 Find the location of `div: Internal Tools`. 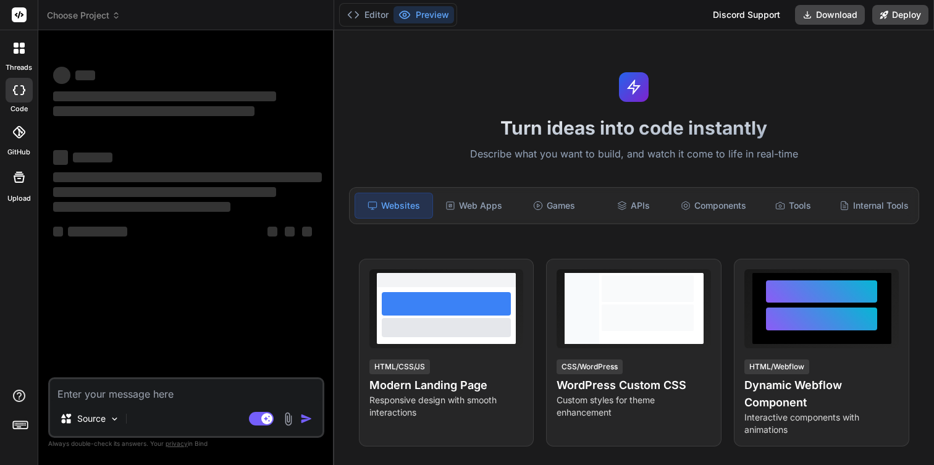

div: Internal Tools is located at coordinates (875, 206).